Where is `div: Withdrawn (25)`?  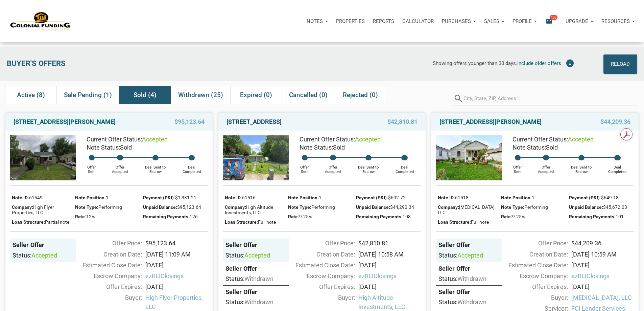
div: Withdrawn (25) is located at coordinates (201, 95).